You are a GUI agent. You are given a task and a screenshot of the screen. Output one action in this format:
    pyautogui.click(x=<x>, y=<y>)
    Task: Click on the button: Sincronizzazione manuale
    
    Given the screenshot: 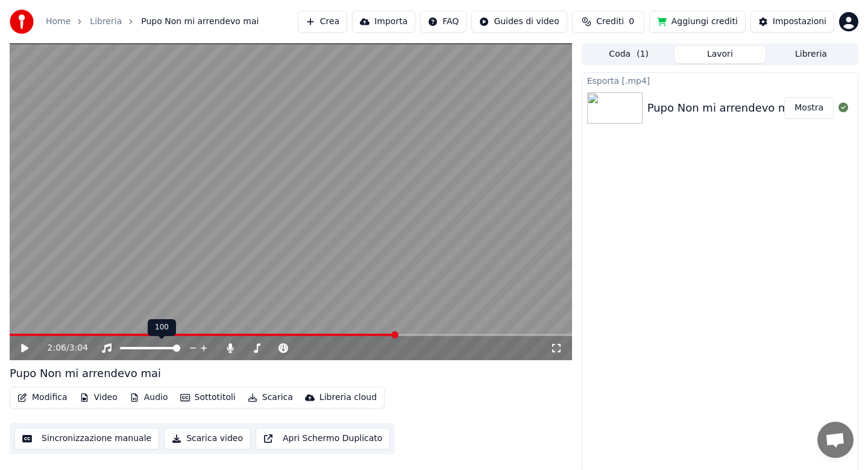 What is the action you would take?
    pyautogui.click(x=87, y=438)
    